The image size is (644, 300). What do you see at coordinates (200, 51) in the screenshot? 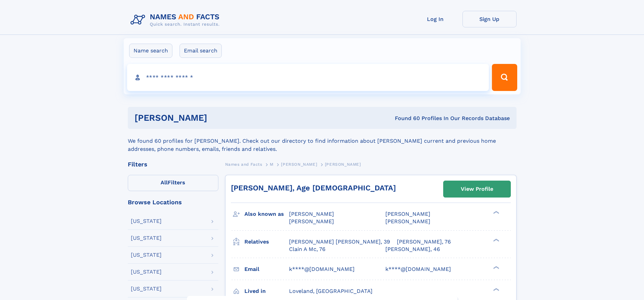
I see `label: Email search` at bounding box center [200, 51].